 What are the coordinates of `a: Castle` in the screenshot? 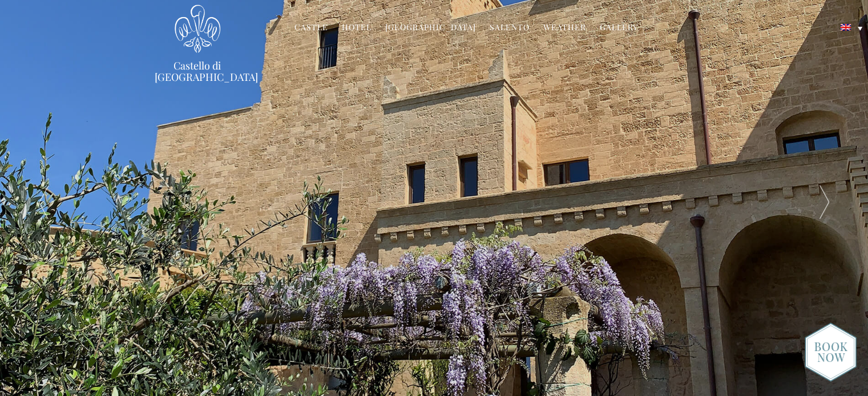 It's located at (311, 28).